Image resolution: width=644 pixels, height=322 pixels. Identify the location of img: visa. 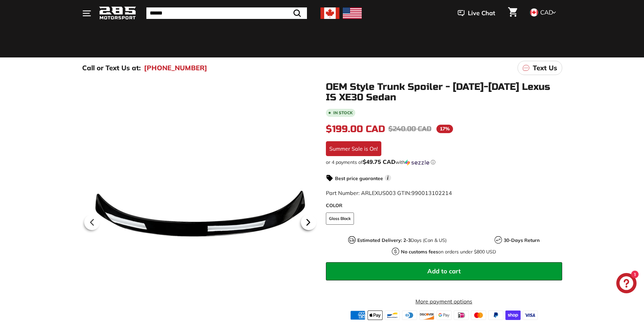
(530, 315).